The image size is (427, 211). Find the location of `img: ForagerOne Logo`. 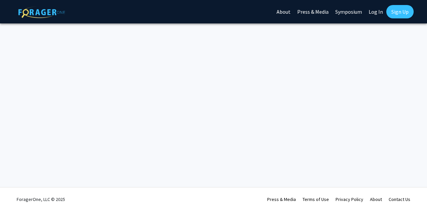

img: ForagerOne Logo is located at coordinates (42, 12).